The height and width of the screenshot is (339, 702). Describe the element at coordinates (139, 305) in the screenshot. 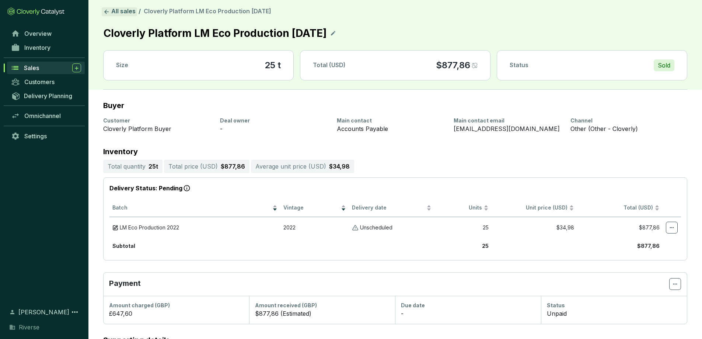

I see `span: Amount charged (GBP)` at that location.